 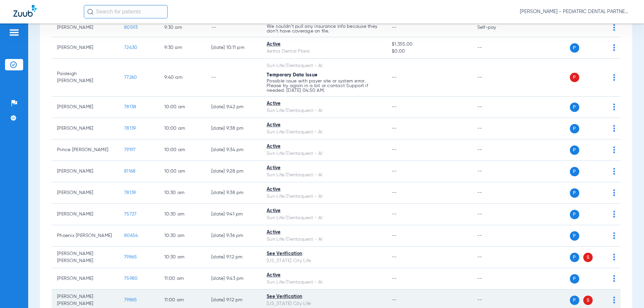 I want to click on span: 78139, so click(x=130, y=193).